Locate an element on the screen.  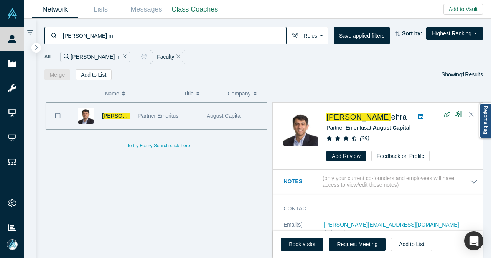
h3: Notes is located at coordinates (302, 181).